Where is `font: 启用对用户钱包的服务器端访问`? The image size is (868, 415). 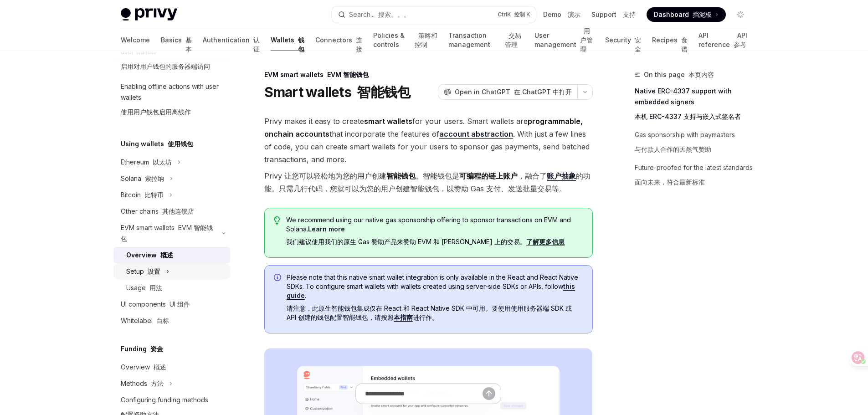 font: 启用对用户钱包的服务器端访问 is located at coordinates (166, 66).